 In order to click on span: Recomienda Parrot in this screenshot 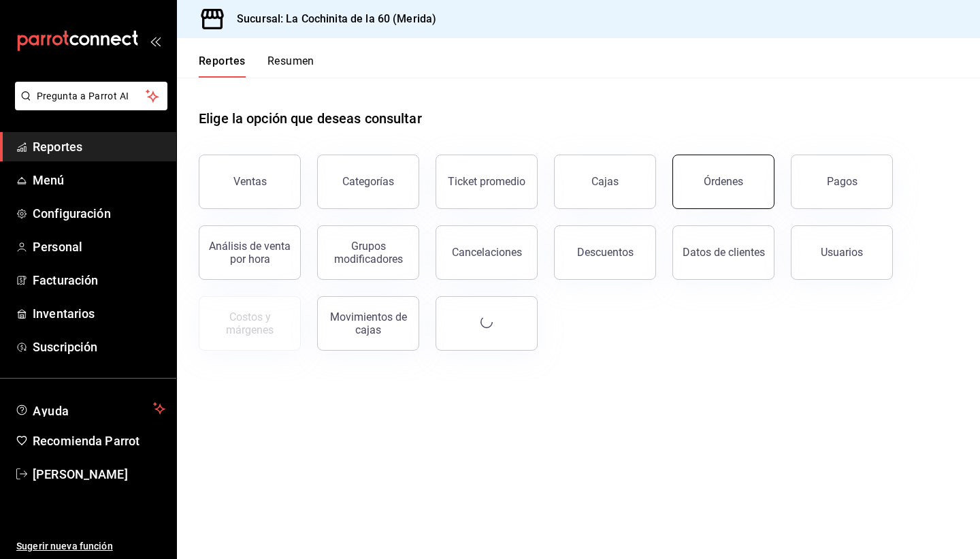, I will do `click(99, 440)`.